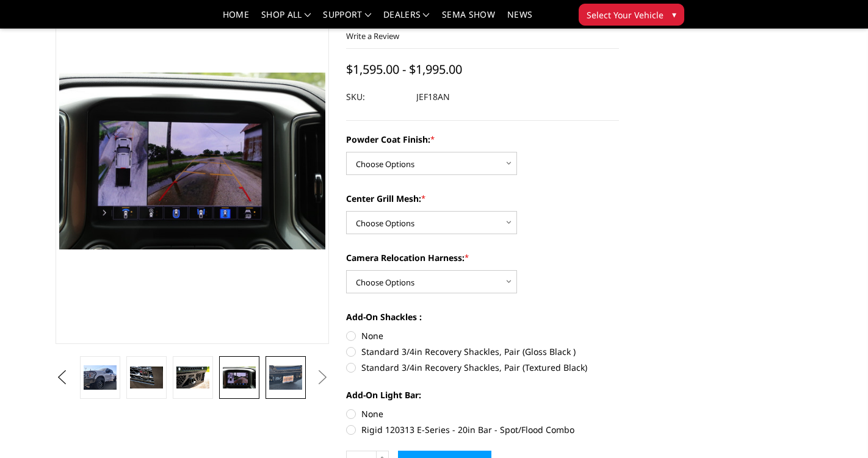 This screenshot has width=868, height=458. What do you see at coordinates (483, 139) in the screenshot?
I see `label: Powder Coat Finish:` at bounding box center [483, 139].